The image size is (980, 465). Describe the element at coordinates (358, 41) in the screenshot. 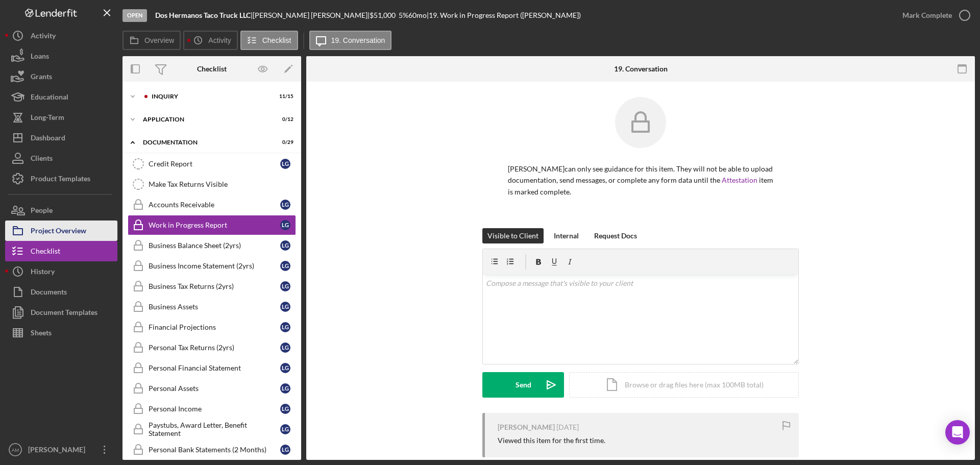

I see `label: 19. Conversation` at that location.